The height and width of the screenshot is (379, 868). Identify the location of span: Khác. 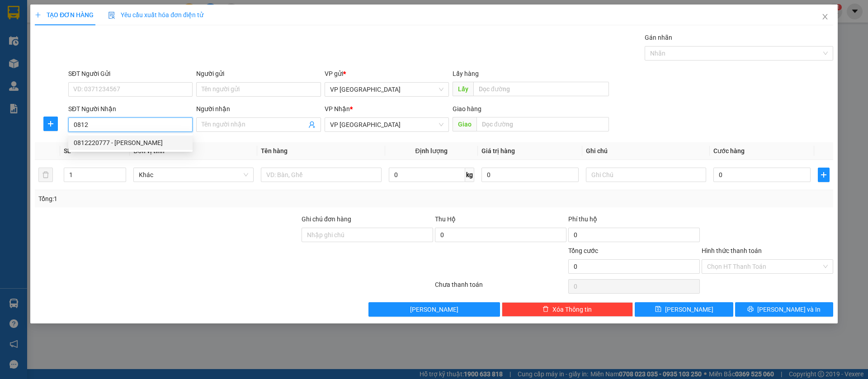
(194, 175).